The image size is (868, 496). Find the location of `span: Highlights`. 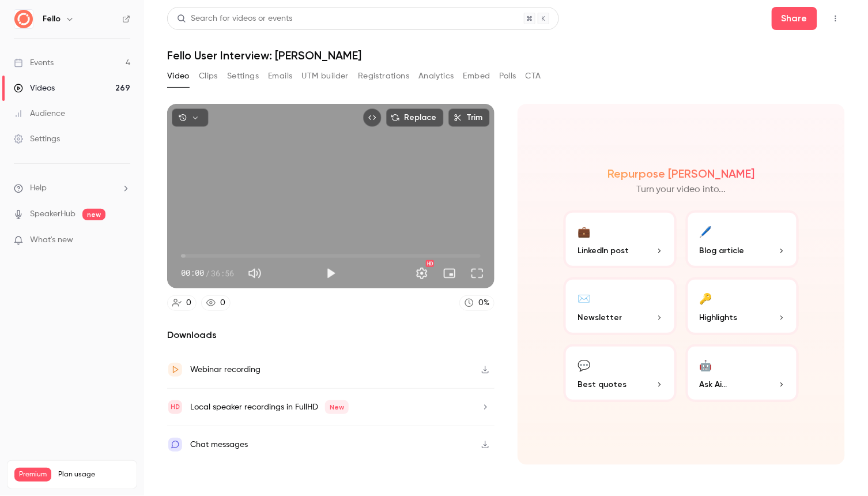

span: Highlights is located at coordinates (719, 317).